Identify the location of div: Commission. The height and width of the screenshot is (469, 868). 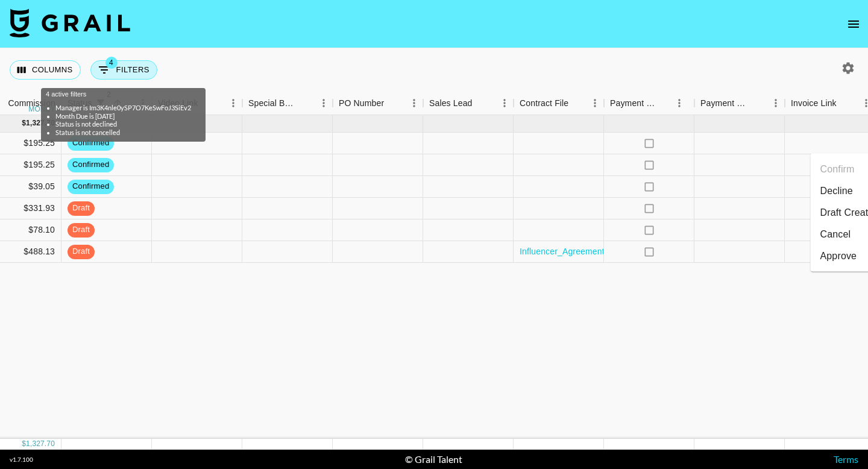
(31, 103).